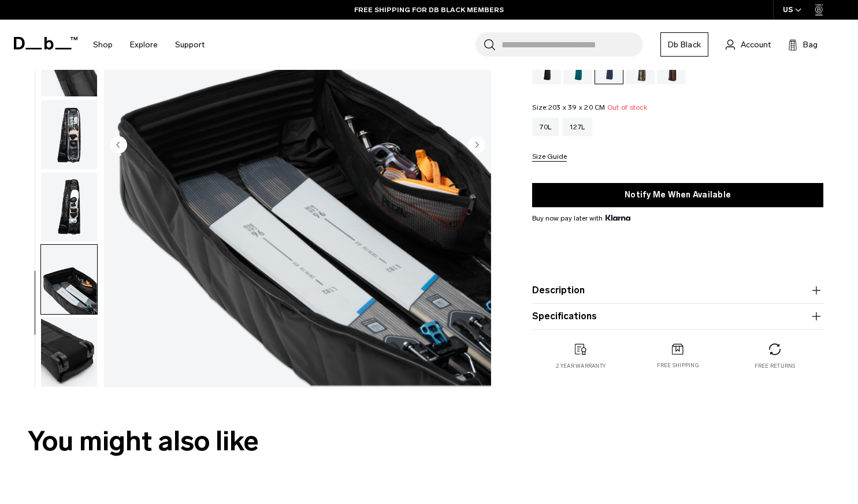 This screenshot has height=504, width=858. What do you see at coordinates (189, 44) in the screenshot?
I see `a: Support` at bounding box center [189, 44].